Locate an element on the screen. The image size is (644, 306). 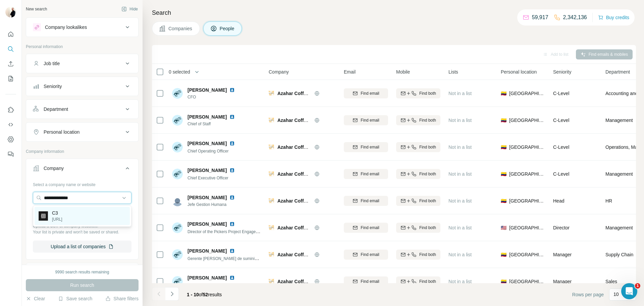
p: Your list is private and won't be saved or shared. is located at coordinates (82, 232).